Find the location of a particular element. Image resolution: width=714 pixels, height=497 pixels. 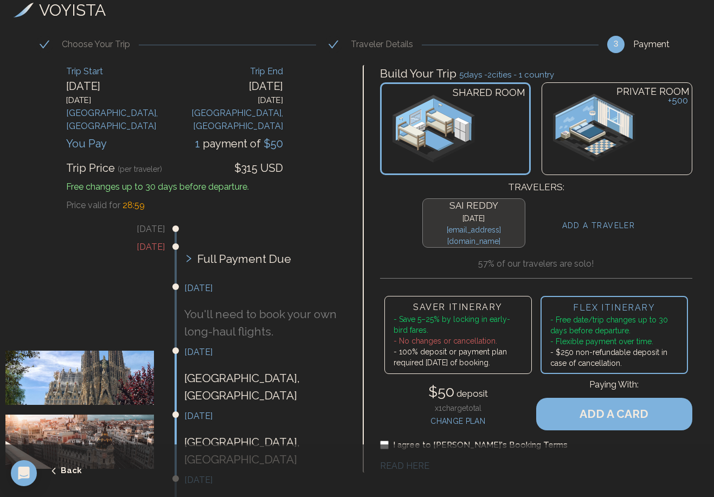

h4: 57% of our travelers are solo! is located at coordinates (537, 264).